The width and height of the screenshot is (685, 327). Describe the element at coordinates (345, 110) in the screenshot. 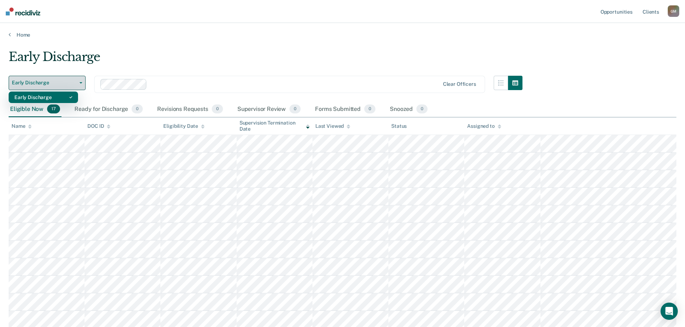

I see `div: Forms Submitted0` at that location.